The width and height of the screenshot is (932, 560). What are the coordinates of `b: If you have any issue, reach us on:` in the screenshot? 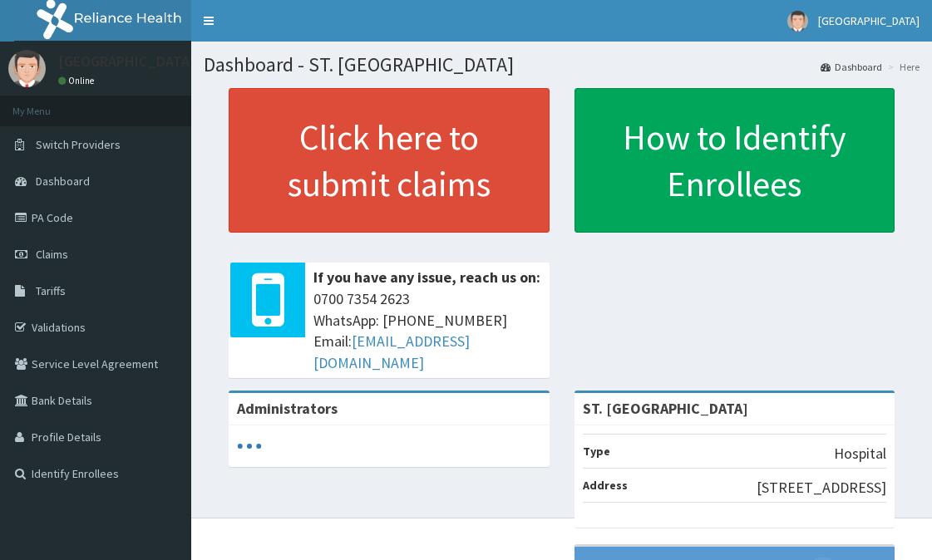 It's located at (427, 277).